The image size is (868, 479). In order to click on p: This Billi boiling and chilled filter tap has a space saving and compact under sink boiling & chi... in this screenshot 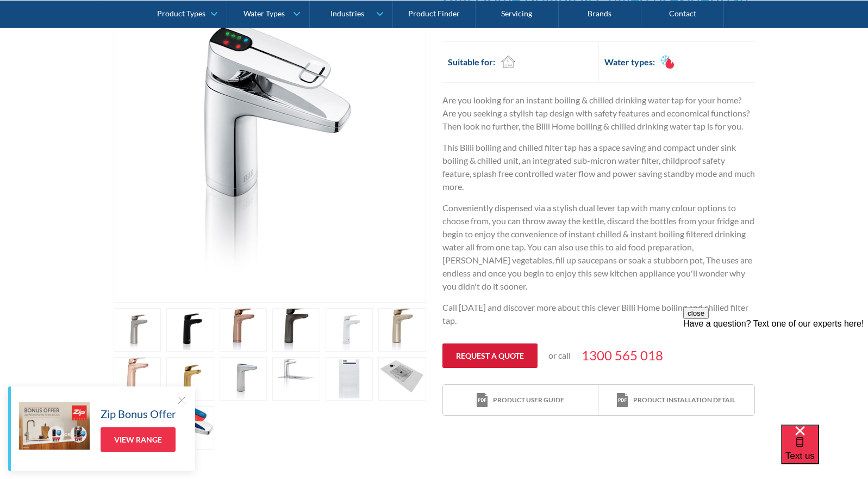, I will do `click(599, 167)`.